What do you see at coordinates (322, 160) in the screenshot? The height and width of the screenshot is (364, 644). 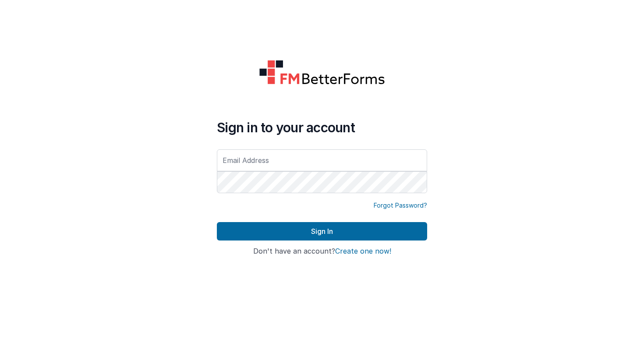 I see `input: Email Address` at bounding box center [322, 160].